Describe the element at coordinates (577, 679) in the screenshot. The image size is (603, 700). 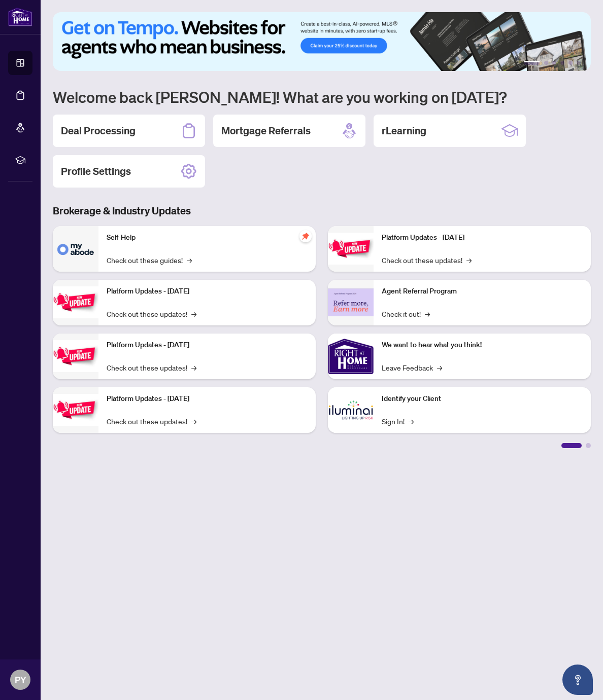
I see `button: Open asap` at that location.